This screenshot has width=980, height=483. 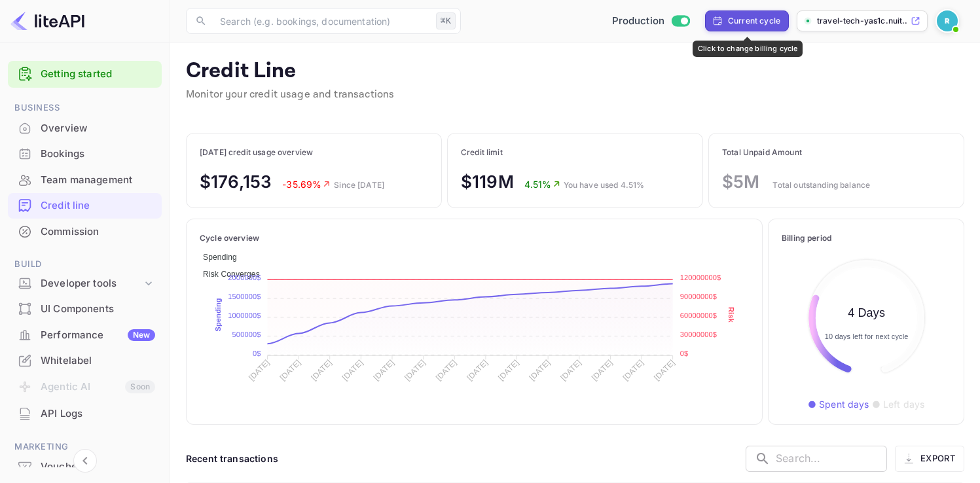 I want to click on button: Collapse navigation, so click(x=85, y=461).